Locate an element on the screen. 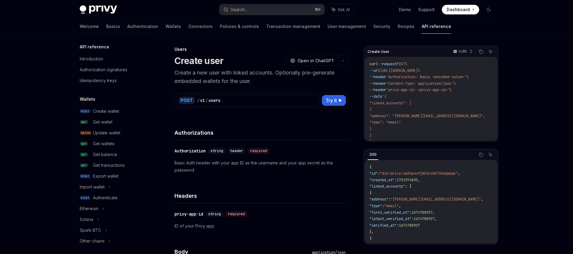 This screenshot has height=254, width=573. a: POSTCreate wallet is located at coordinates (113, 111).